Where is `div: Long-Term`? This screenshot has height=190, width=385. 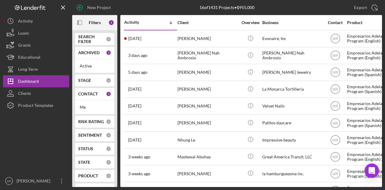 div: Long-Term is located at coordinates (28, 70).